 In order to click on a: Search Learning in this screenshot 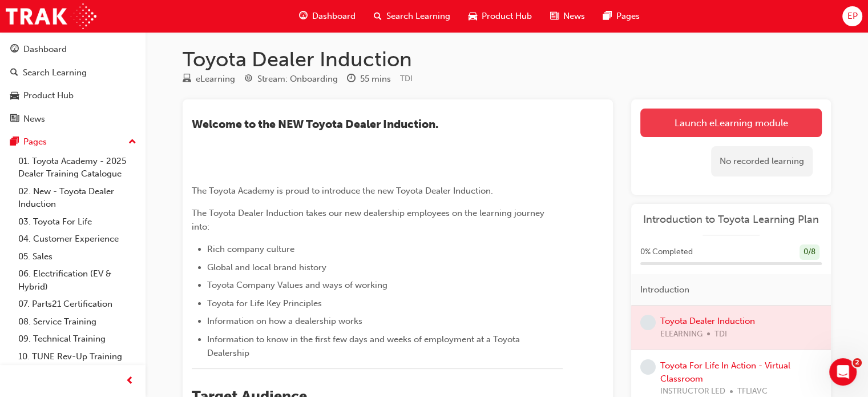, I will do `click(72, 73)`.